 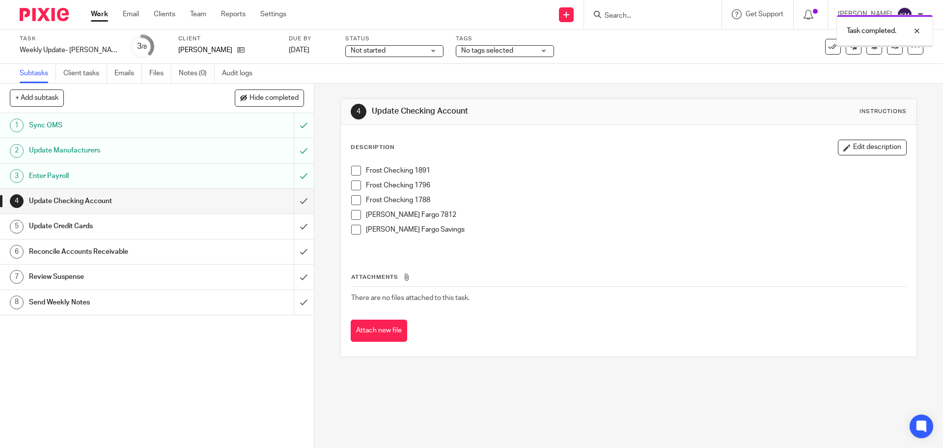 I want to click on label: Due by, so click(x=311, y=39).